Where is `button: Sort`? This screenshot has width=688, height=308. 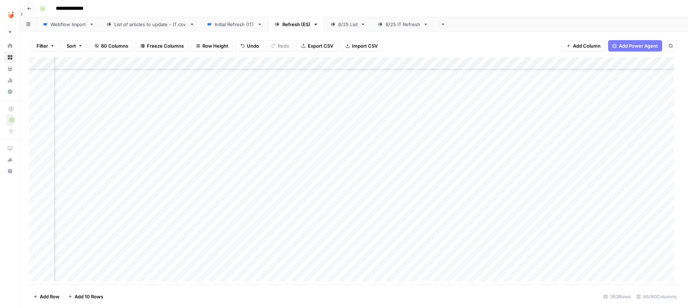 button: Sort is located at coordinates (75, 46).